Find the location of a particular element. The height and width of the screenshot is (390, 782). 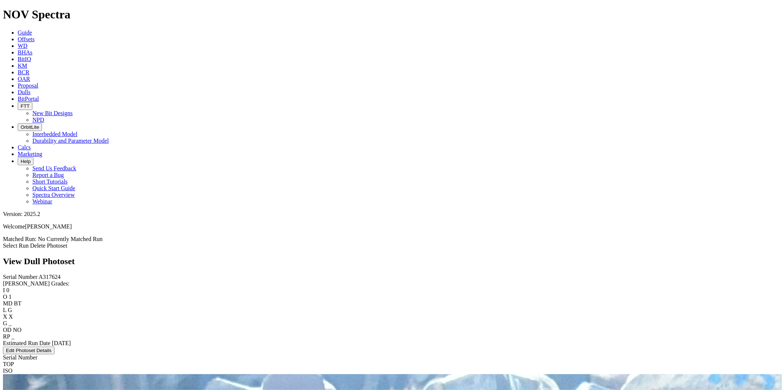

span: Guide is located at coordinates (25, 32).